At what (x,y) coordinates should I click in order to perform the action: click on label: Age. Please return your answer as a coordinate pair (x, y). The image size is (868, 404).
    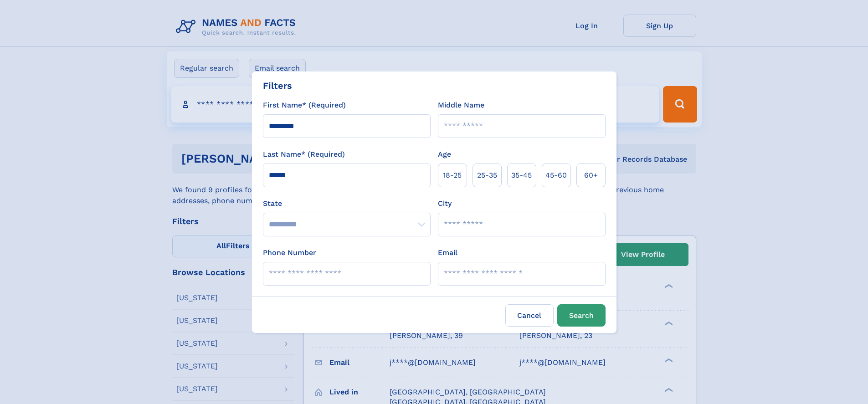
    Looking at the image, I should click on (444, 155).